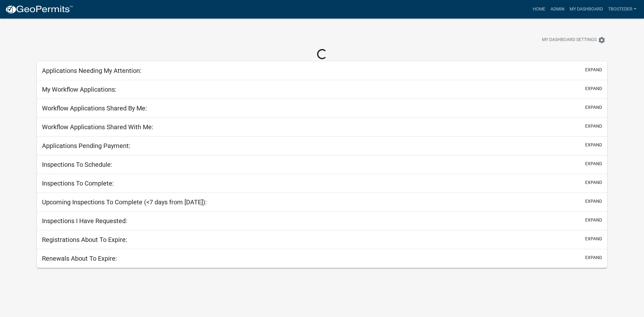 The height and width of the screenshot is (317, 644). Describe the element at coordinates (91, 70) in the screenshot. I see `h5: Applications Needing My Attention:` at that location.